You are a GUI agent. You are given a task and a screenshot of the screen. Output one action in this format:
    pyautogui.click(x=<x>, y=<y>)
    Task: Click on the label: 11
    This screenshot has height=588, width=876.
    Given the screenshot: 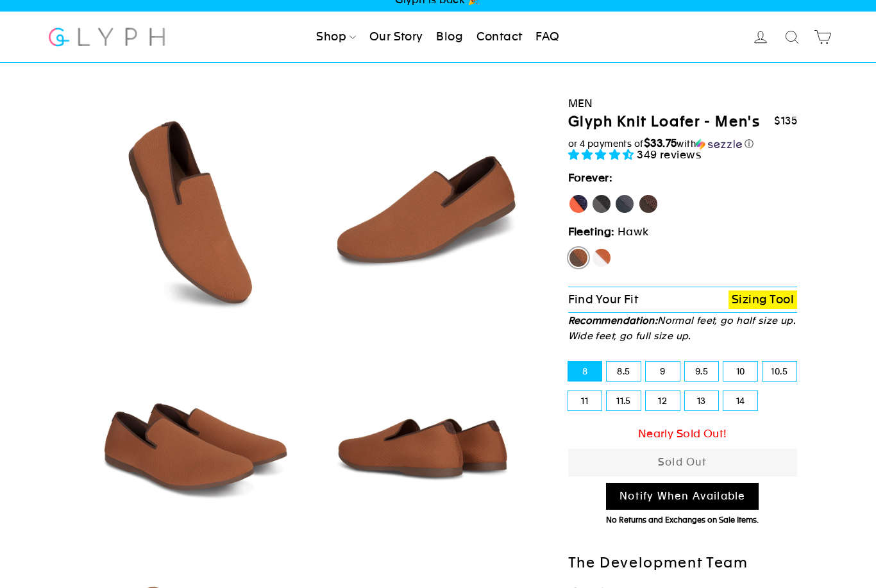 What is the action you would take?
    pyautogui.click(x=585, y=401)
    